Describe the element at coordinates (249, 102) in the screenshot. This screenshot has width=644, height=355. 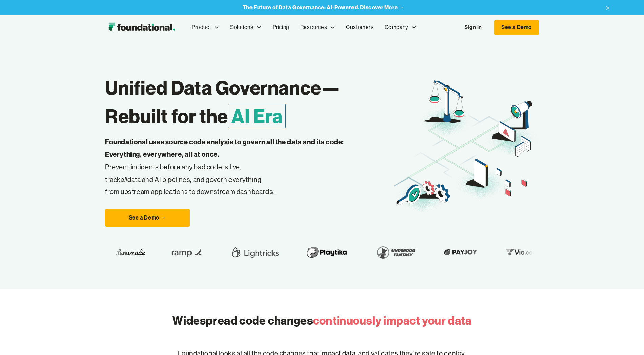
I see `h1: Unified Data Governance— Rebuilt for the` at that location.